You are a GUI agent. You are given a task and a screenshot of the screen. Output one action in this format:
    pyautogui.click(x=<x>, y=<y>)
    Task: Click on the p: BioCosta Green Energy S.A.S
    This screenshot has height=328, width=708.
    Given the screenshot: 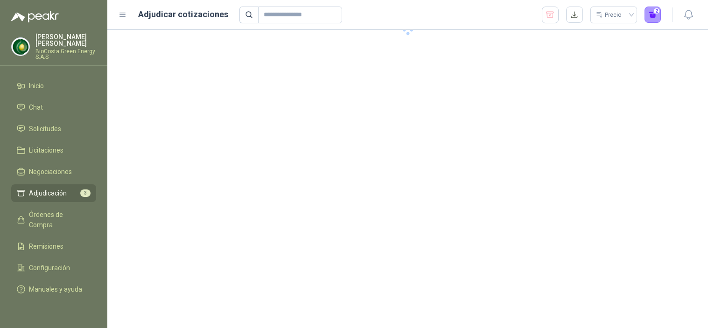 What is the action you would take?
    pyautogui.click(x=66, y=54)
    